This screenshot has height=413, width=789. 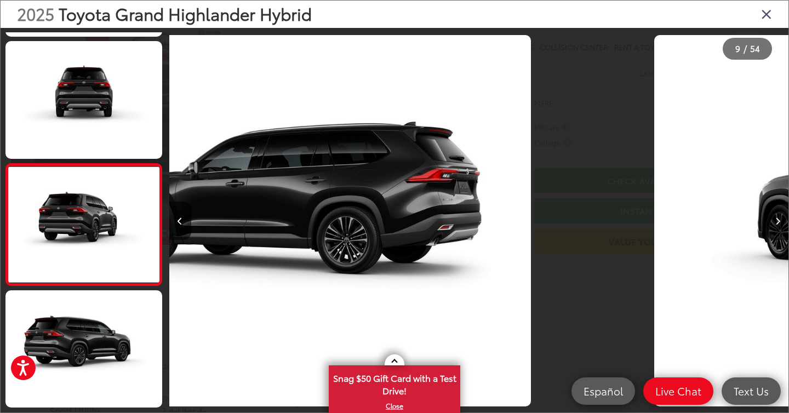 I want to click on a: Live Chat, so click(x=678, y=391).